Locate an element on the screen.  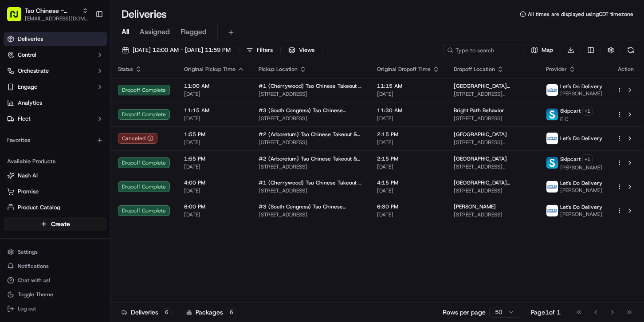
span: Provider is located at coordinates (556, 69).